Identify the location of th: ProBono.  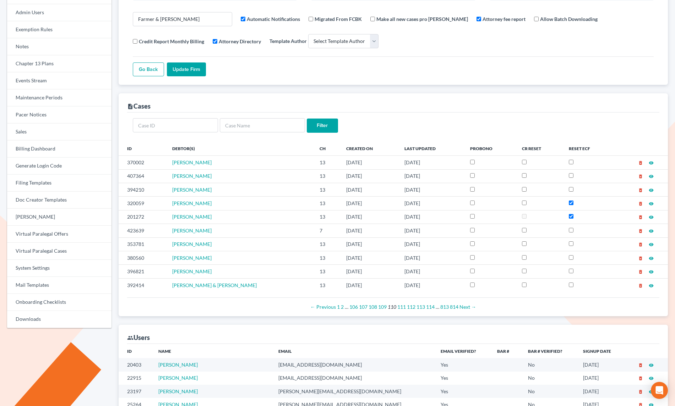
(490, 148).